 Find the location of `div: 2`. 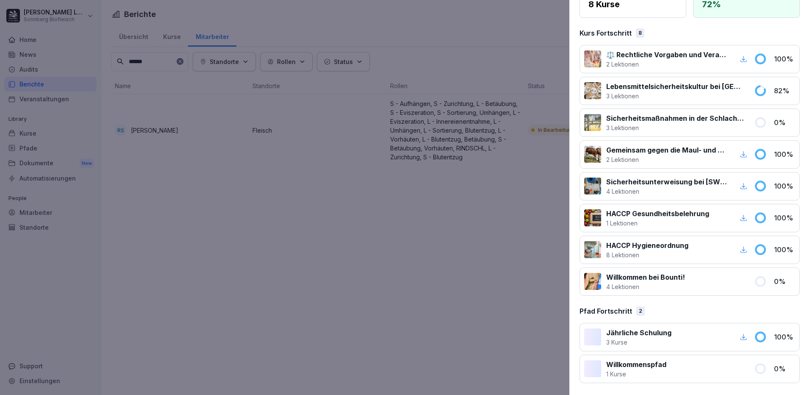

div: 2 is located at coordinates (640, 311).